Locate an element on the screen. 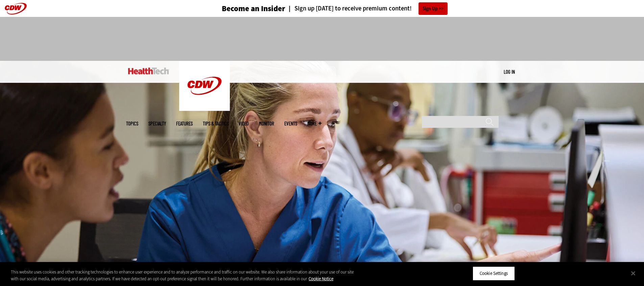  a: Sign Up is located at coordinates (433, 8).